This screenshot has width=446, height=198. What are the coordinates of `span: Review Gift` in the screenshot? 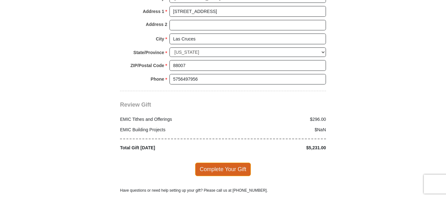 It's located at (135, 105).